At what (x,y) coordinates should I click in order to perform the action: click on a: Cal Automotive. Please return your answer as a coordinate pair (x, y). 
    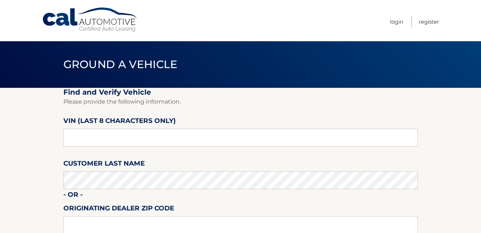
    Looking at the image, I should click on (90, 20).